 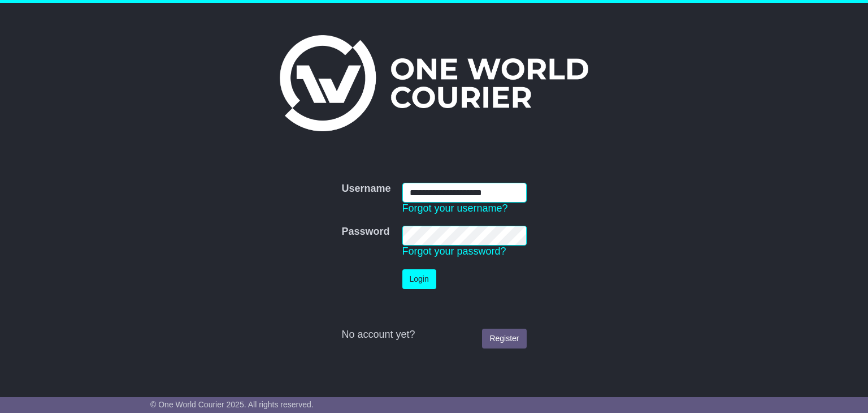 What do you see at coordinates (419, 279) in the screenshot?
I see `button: Login` at bounding box center [419, 279].